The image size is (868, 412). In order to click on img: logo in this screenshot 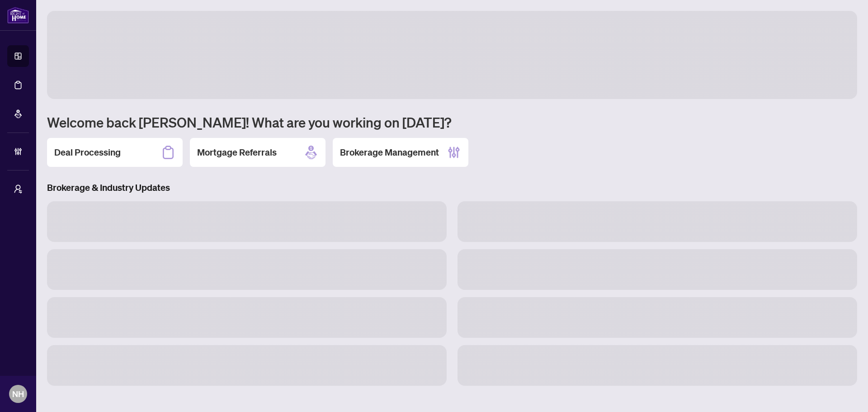, I will do `click(18, 15)`.